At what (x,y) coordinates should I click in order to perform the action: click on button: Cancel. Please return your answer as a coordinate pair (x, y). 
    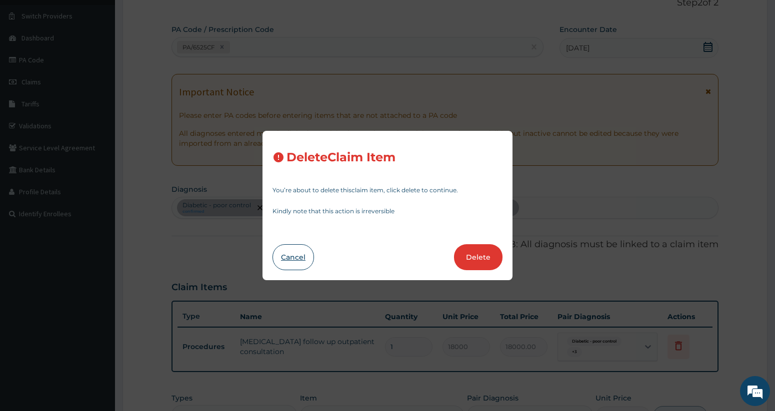
    Looking at the image, I should click on (293, 257).